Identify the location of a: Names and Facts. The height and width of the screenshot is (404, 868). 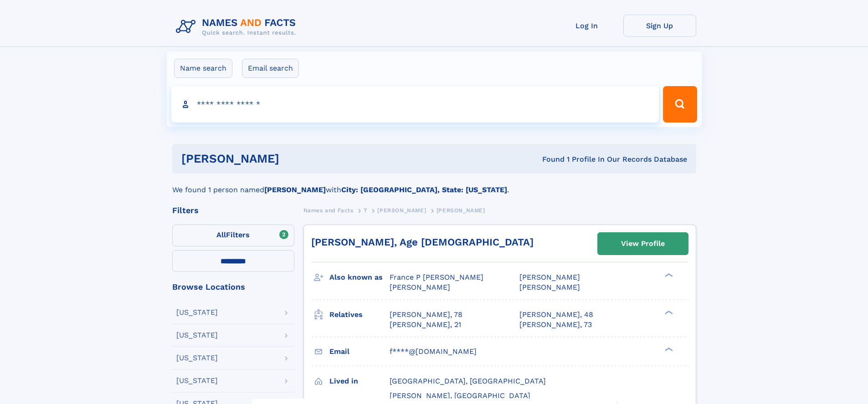
(328, 210).